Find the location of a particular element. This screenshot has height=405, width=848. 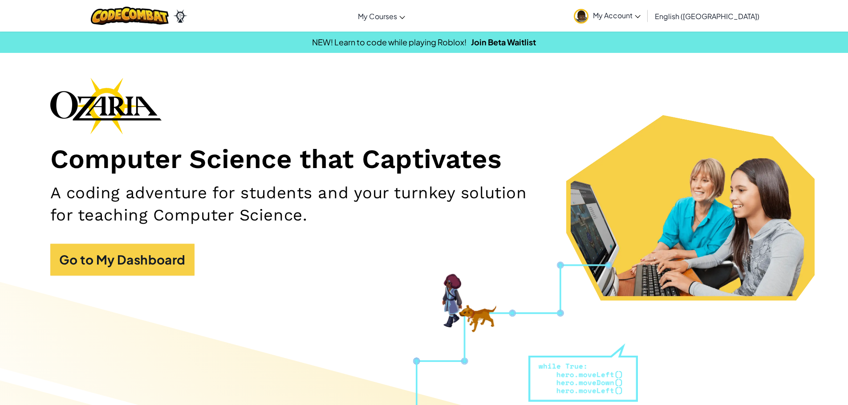

span: NEW! Learn to code while playing Roblox! is located at coordinates (389, 42).